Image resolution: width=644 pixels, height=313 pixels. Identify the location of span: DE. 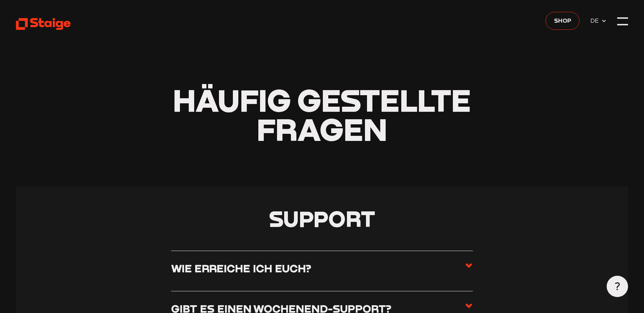
(595, 21).